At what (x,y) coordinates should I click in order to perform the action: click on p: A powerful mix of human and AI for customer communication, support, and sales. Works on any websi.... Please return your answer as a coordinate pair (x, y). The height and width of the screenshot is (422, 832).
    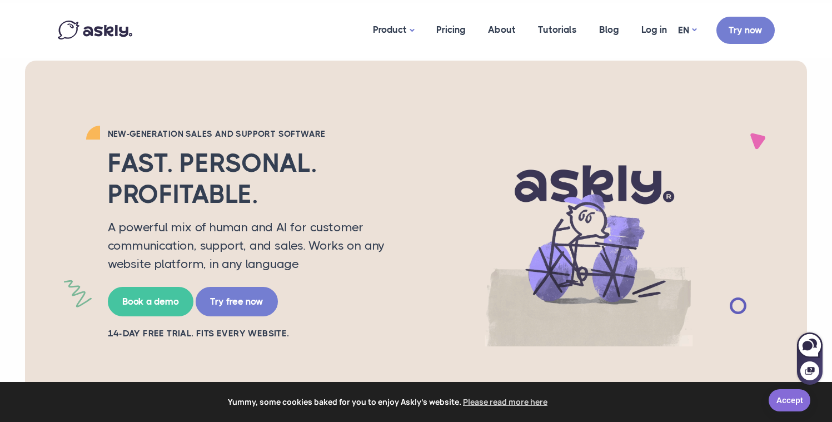
    Looking at the image, I should click on (252, 245).